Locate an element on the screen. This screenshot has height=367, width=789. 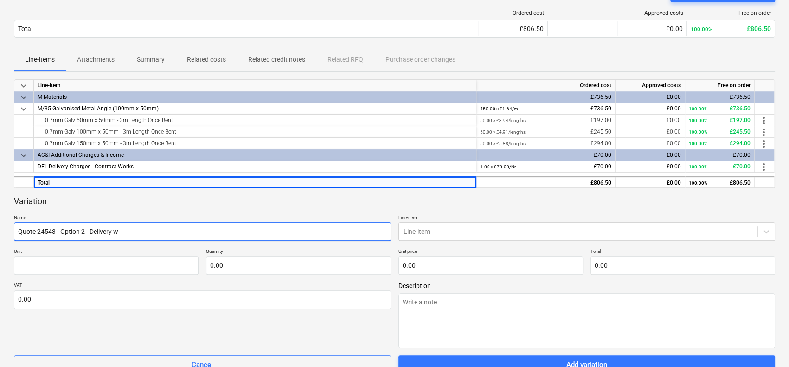
div: Chat Widget is located at coordinates (766, 345).